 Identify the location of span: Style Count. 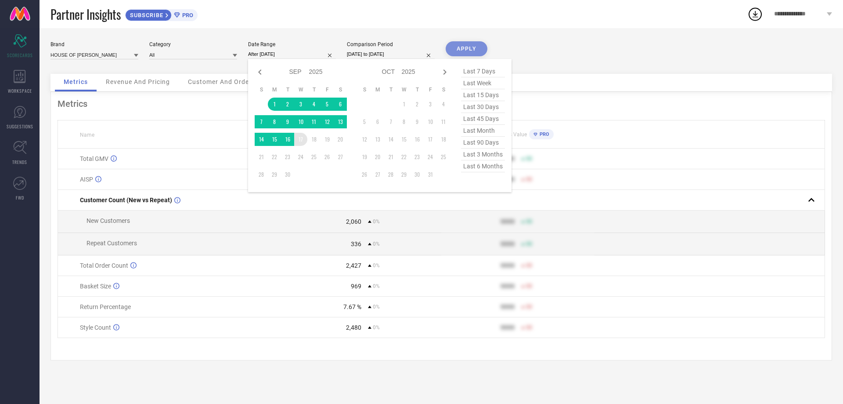
(95, 327).